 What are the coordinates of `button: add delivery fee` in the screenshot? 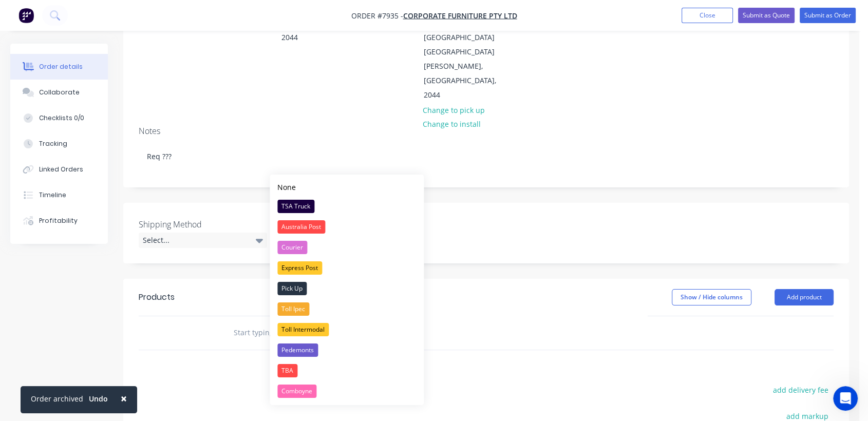 It's located at (800, 390).